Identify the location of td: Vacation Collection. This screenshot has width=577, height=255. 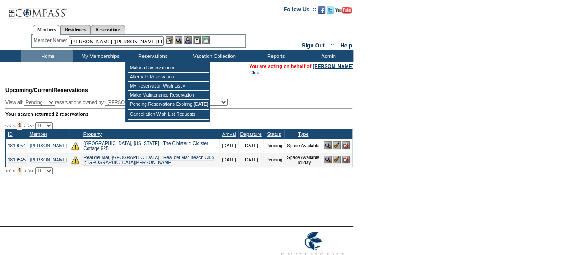
(213, 56).